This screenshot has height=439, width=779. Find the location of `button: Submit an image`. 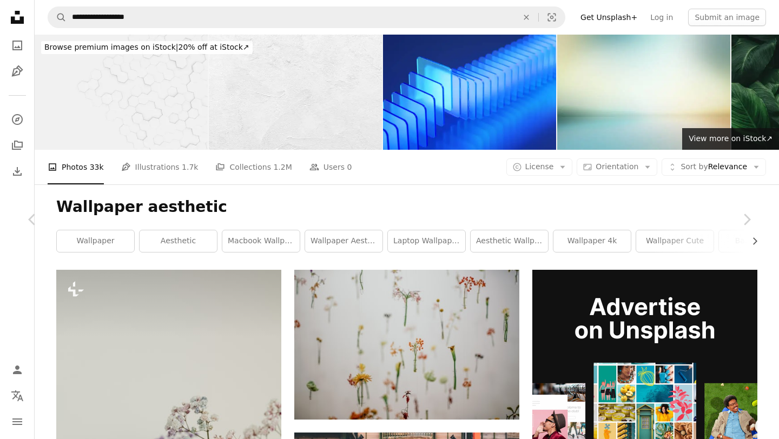

button: Submit an image is located at coordinates (727, 17).